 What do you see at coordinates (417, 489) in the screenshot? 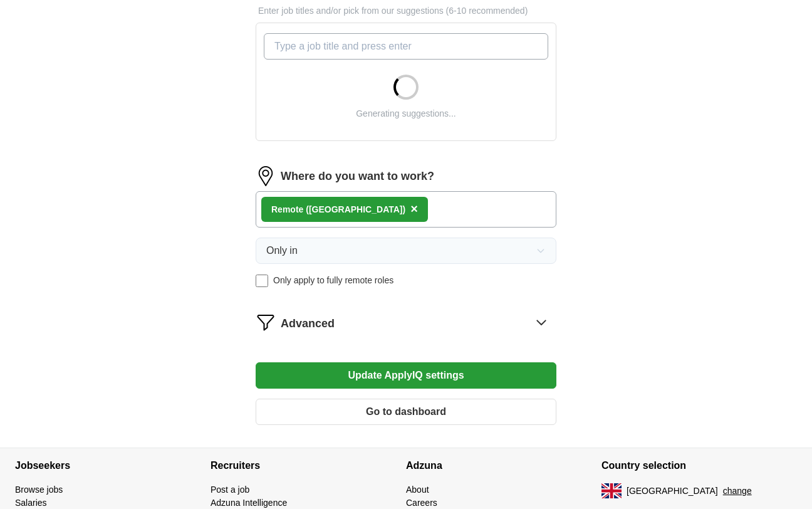
I see `a: About` at bounding box center [417, 489].